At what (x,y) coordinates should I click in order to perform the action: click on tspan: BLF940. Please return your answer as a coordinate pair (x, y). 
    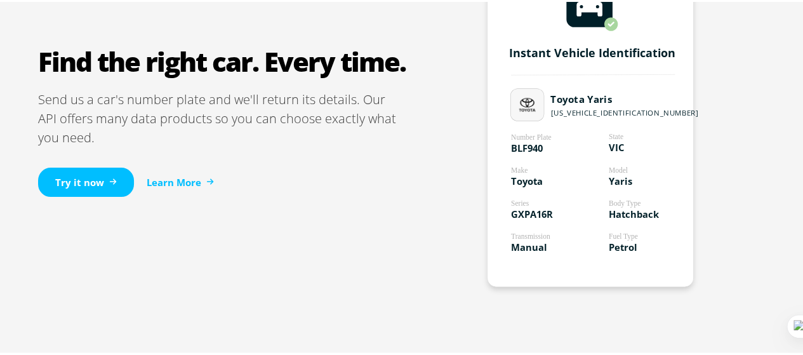
    Looking at the image, I should click on (527, 146).